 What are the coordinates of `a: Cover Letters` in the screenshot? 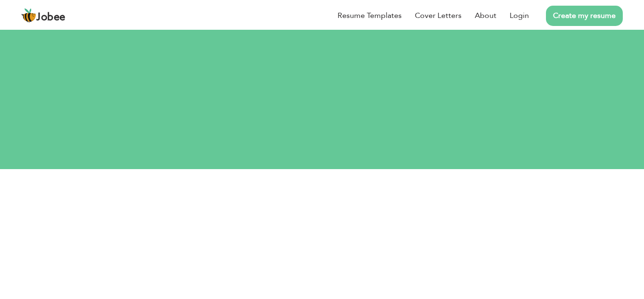 It's located at (438, 15).